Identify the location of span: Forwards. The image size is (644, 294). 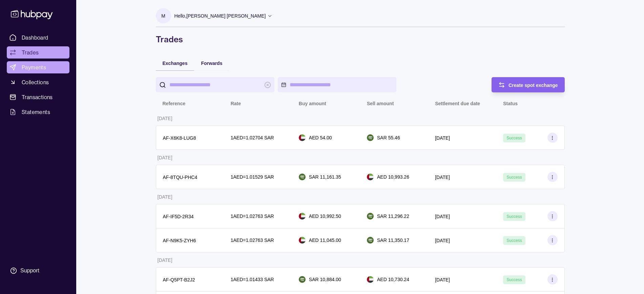
(212, 63).